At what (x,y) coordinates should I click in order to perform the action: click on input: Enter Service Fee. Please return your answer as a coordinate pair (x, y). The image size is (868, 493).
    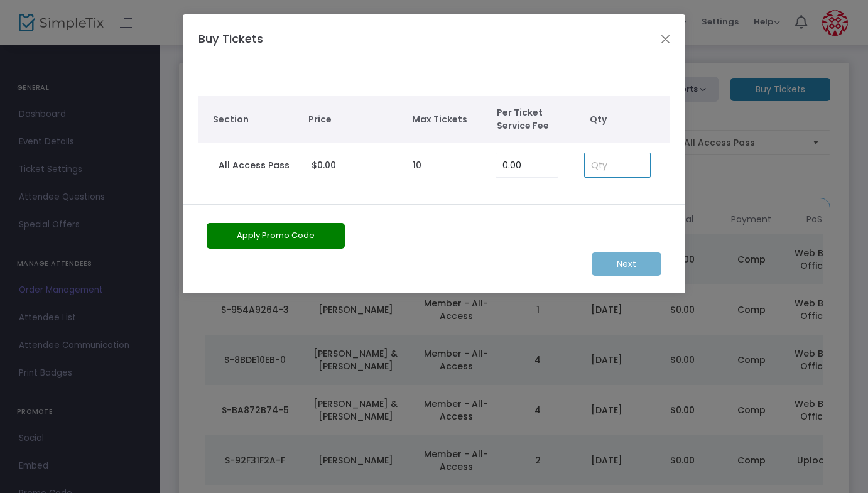
    Looking at the image, I should click on (527, 165).